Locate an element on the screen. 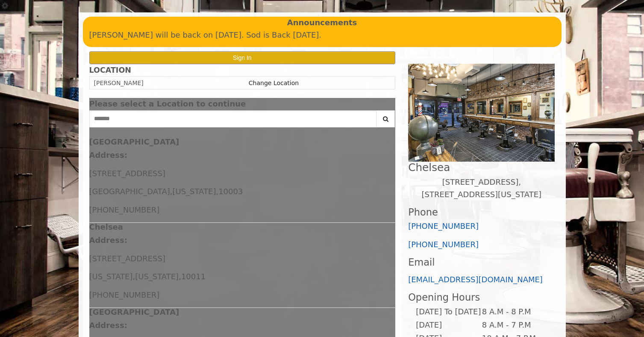 This screenshot has width=644, height=337. b: Chelsea is located at coordinates (106, 227).